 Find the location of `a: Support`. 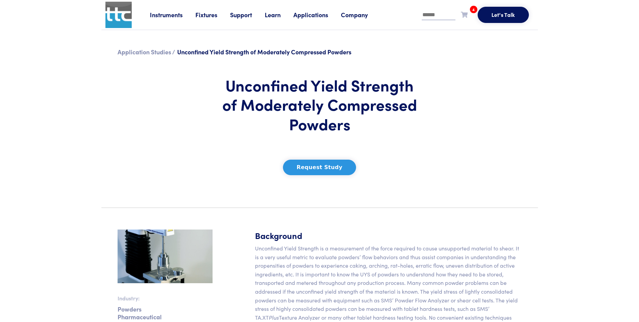

a: Support is located at coordinates (247, 14).